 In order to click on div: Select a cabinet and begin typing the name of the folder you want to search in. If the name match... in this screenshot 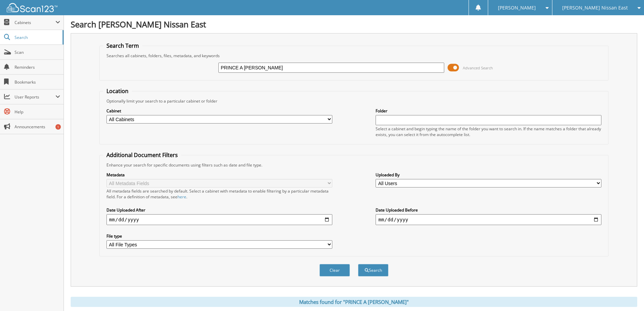, I will do `click(489, 132)`.